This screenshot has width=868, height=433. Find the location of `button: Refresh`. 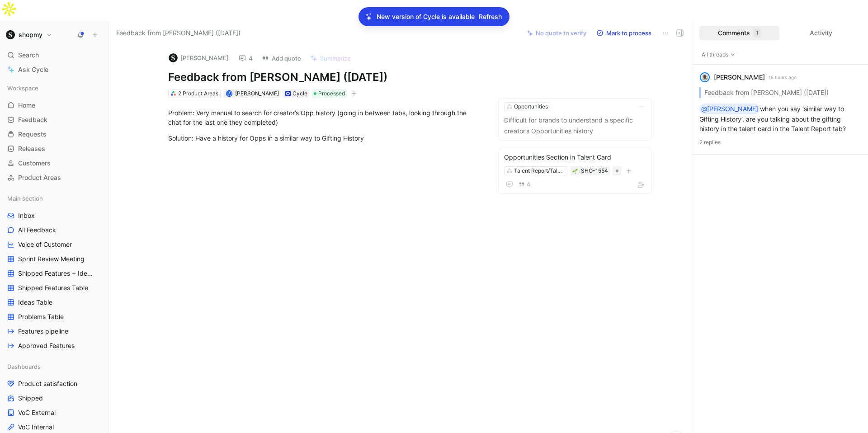

button: Refresh is located at coordinates (490, 17).